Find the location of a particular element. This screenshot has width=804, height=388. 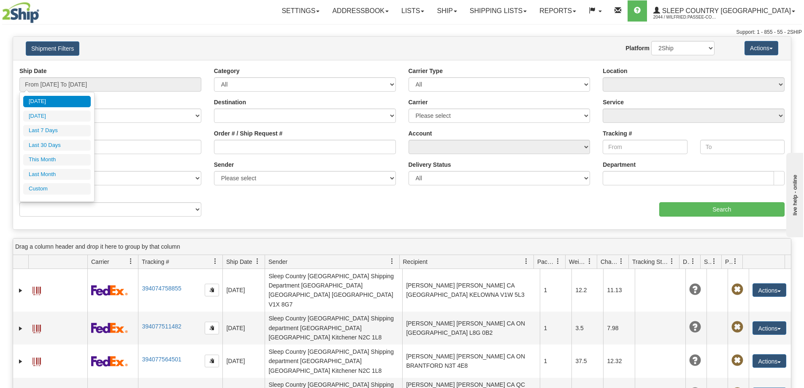

span: Carrier is located at coordinates (100, 262).